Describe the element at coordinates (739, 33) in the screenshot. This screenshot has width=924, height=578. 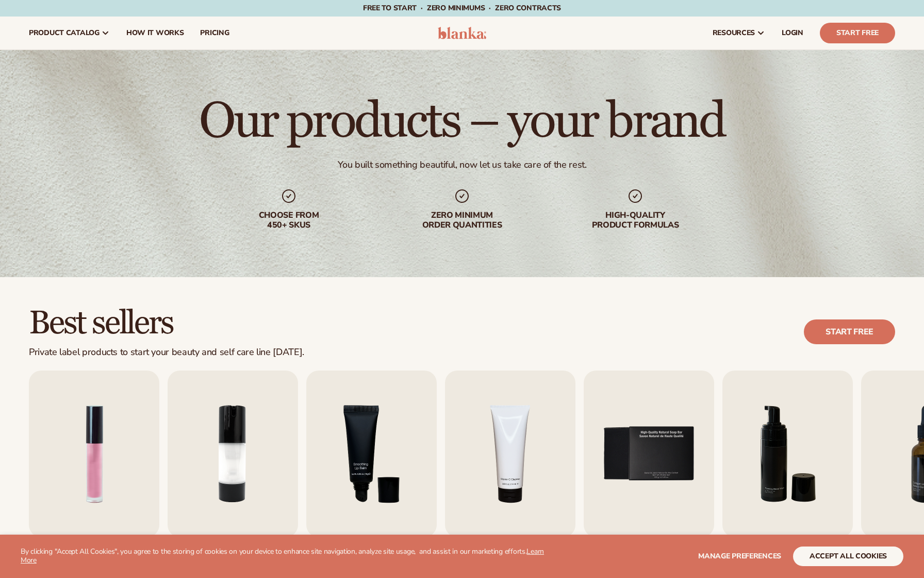
I see `a: resources` at that location.